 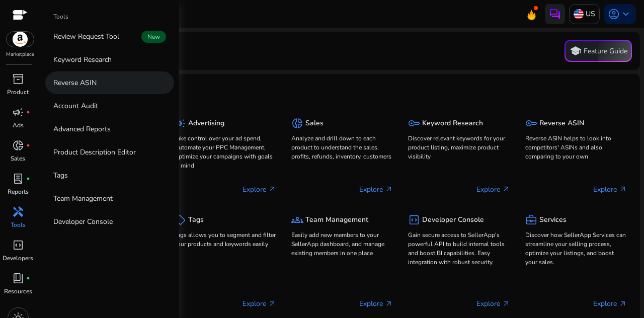 What do you see at coordinates (342, 147) in the screenshot?
I see `p: Analyze and drill down to each product to understand the sales, profits, refunds, inventory, cust...` at bounding box center [342, 147].